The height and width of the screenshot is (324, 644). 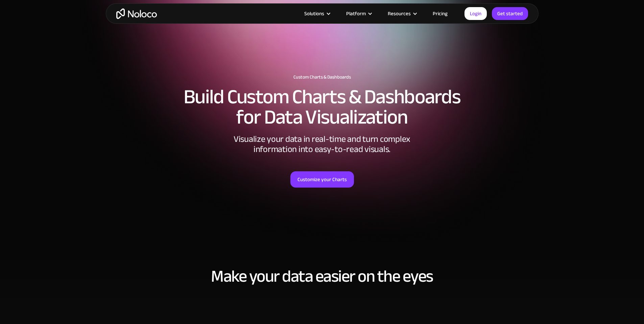 What do you see at coordinates (322, 77) in the screenshot?
I see `h1: Custom Charts & Dashboards` at bounding box center [322, 77].